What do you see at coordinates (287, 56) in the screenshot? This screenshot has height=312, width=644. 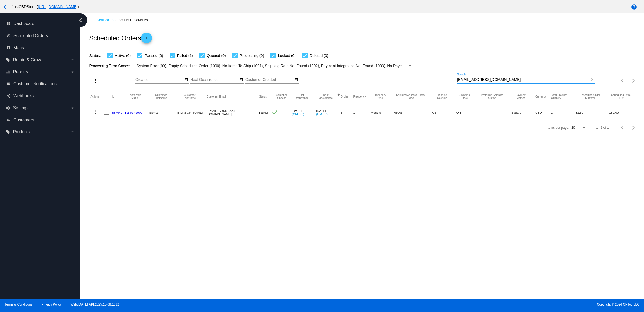 I see `span: Locked (0)` at bounding box center [287, 56].